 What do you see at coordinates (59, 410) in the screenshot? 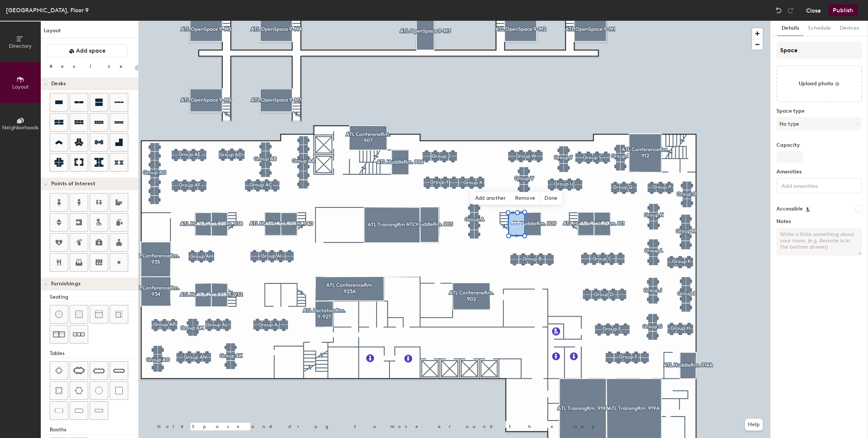
I see `button: Table (1x2)` at bounding box center [59, 410].